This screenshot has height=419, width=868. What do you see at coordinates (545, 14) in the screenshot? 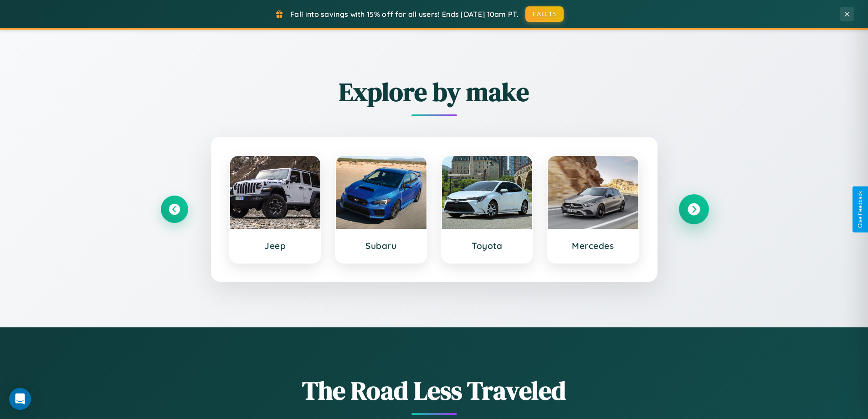
I see `button: FALL15` at bounding box center [545, 14].